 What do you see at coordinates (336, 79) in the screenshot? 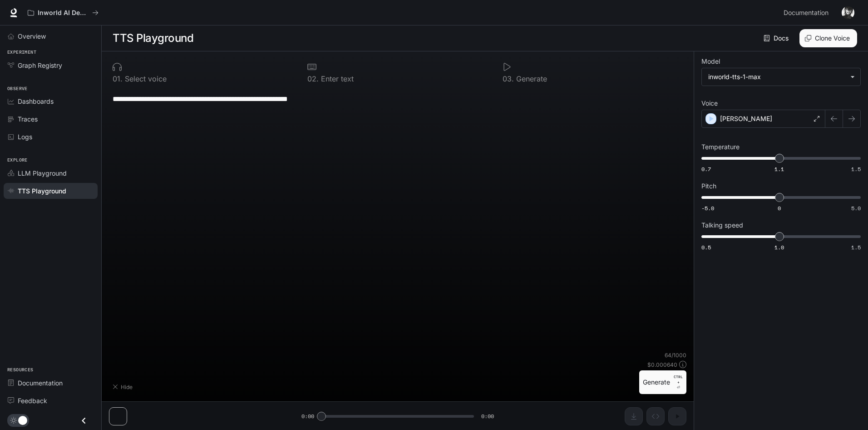
I see `p: Enter text` at bounding box center [336, 79].